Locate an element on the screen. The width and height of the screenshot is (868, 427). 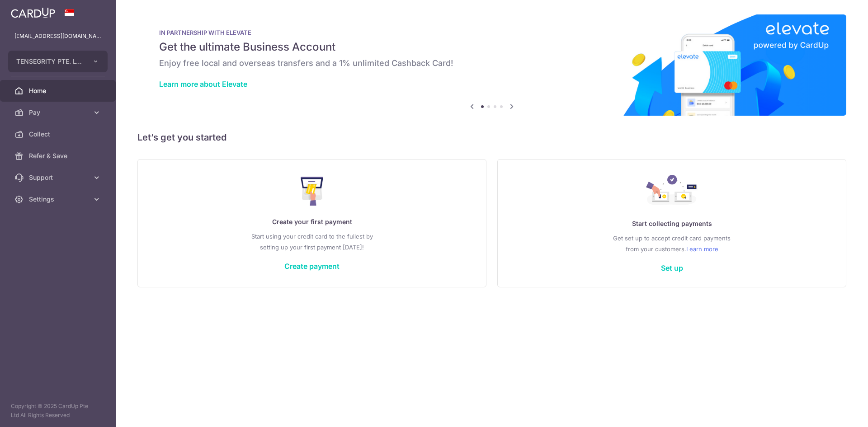
img: Make Payment is located at coordinates (312, 191).